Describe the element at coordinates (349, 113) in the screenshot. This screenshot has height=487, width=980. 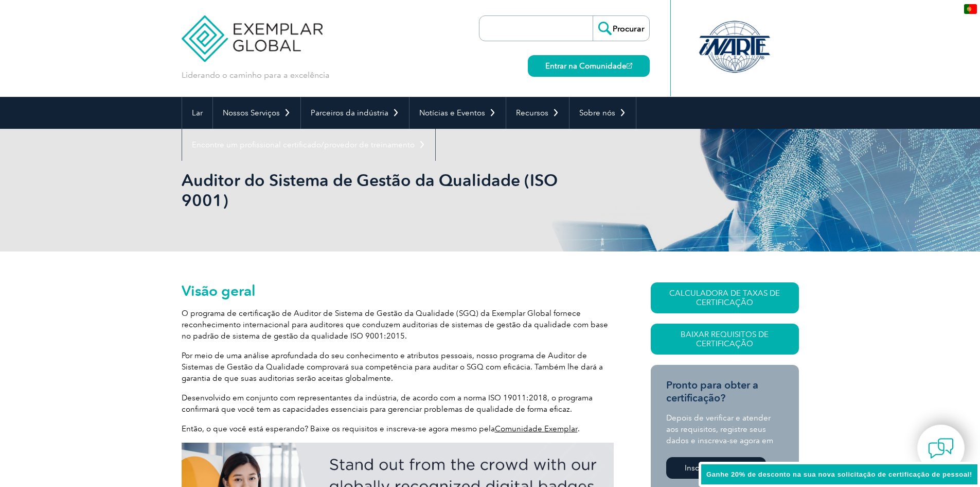
I see `font: Parceiros da indústria` at that location.